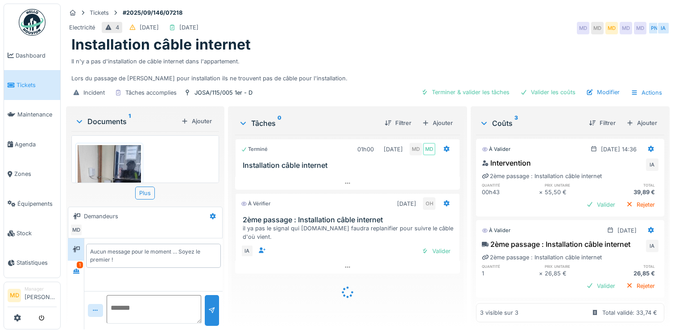  I want to click on div: Actions, so click(647, 92).